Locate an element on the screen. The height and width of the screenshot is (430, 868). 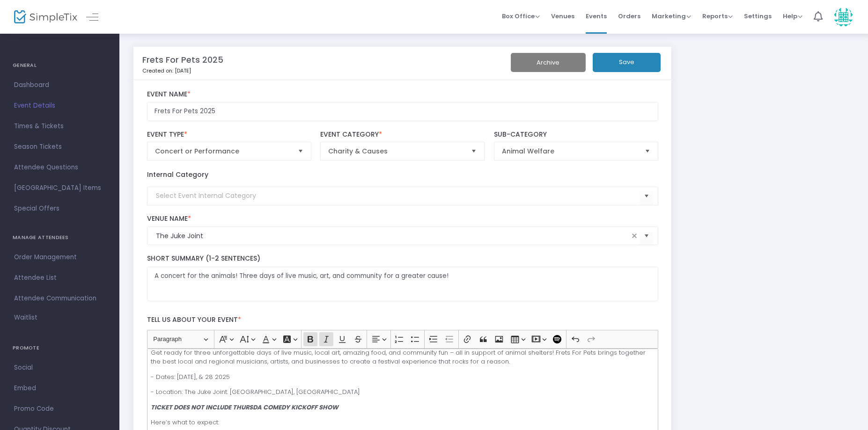
input: Select Event Internal Category is located at coordinates (398, 196).